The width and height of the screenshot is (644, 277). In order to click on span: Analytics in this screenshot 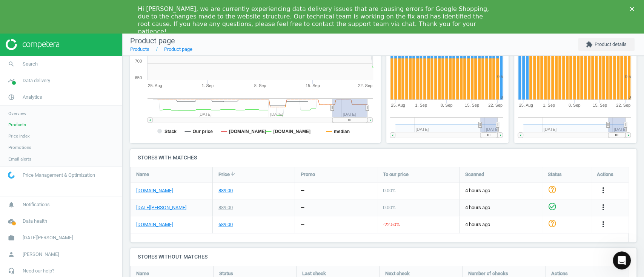, I will do `click(33, 98)`.